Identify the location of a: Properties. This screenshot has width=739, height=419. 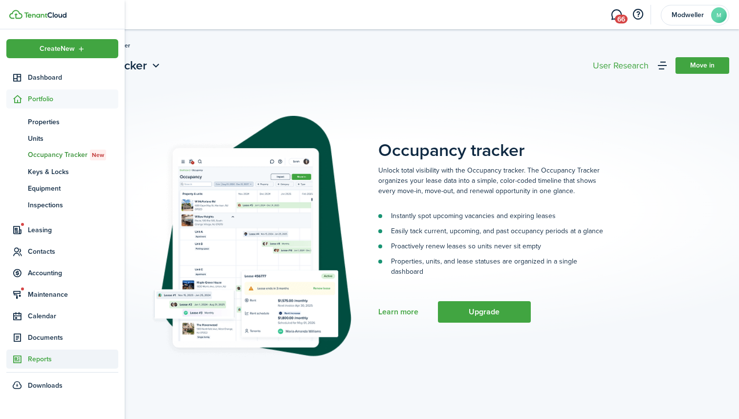
(62, 122).